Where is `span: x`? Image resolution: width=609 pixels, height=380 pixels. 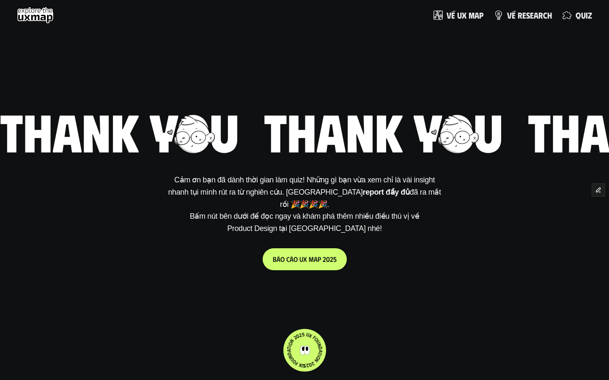 span: x is located at coordinates (464, 15).